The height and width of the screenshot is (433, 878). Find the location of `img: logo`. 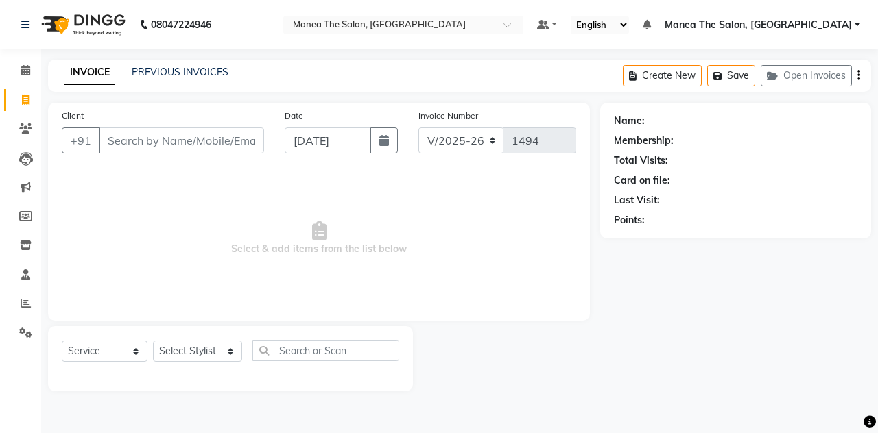

img: logo is located at coordinates (82, 25).